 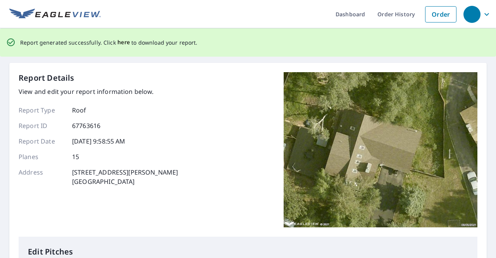 What do you see at coordinates (47, 78) in the screenshot?
I see `p: Report Details` at bounding box center [47, 78].